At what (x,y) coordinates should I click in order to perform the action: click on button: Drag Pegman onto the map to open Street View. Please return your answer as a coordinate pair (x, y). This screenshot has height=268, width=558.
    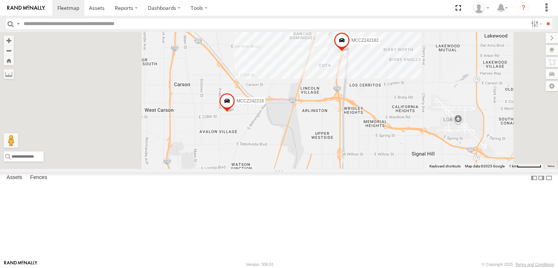
    Looking at the image, I should click on (11, 141).